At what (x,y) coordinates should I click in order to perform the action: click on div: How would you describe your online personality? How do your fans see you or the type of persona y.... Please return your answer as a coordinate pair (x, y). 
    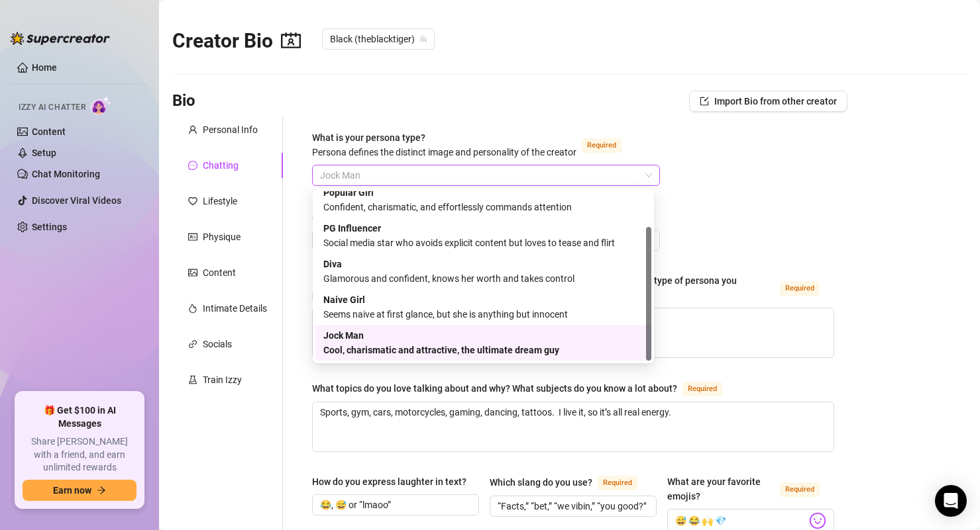
    Looking at the image, I should click on (544, 288).